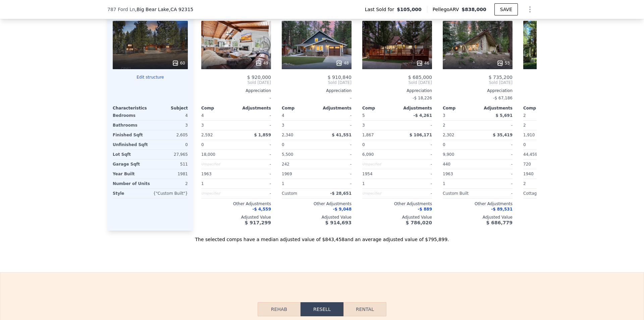 This screenshot has height=320, width=644. I want to click on div: 511, so click(170, 164).